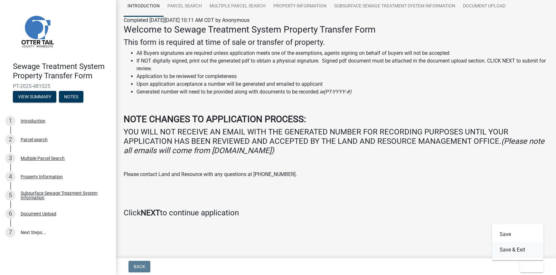 This screenshot has height=275, width=556. What do you see at coordinates (139, 266) in the screenshot?
I see `button: Back` at bounding box center [139, 266].